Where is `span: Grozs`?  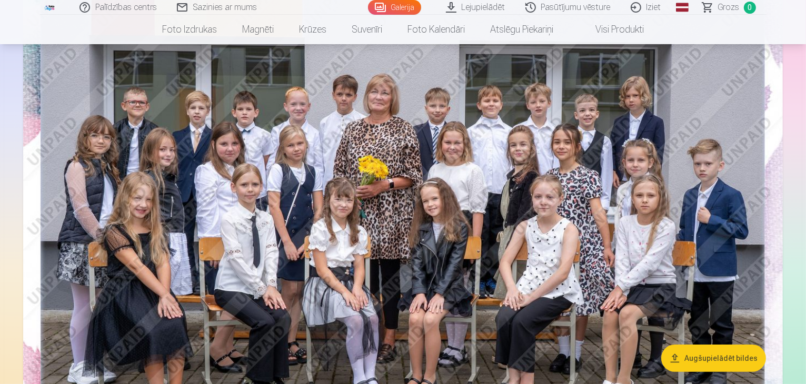 span: Grozs is located at coordinates (728, 7).